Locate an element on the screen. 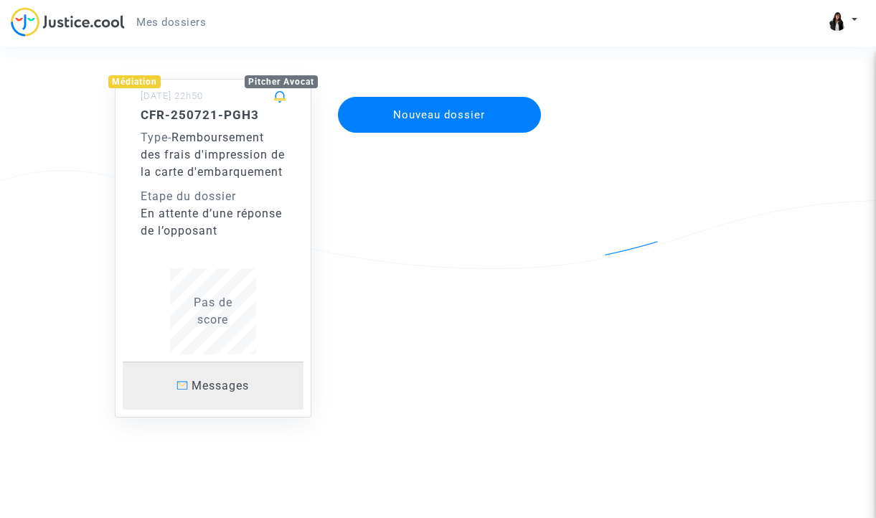 The image size is (876, 518). a: Mes dossiers is located at coordinates (171, 22).